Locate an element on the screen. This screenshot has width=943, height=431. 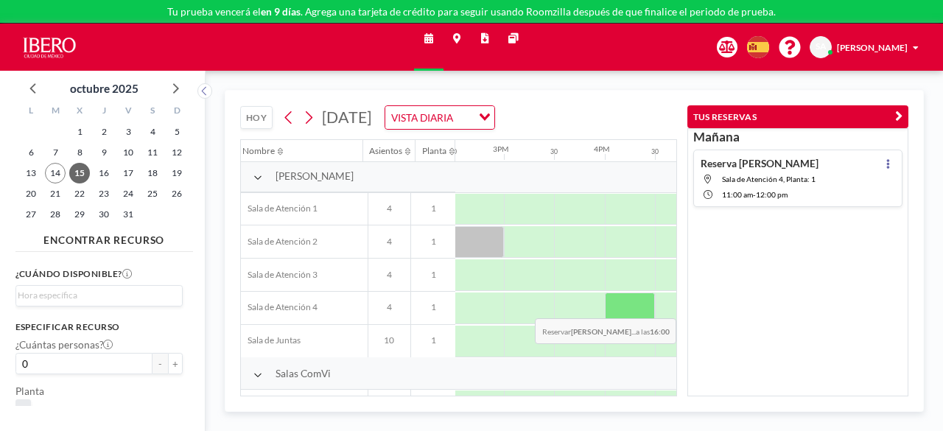
span: lunes, 6 de octubre de 2025 is located at coordinates (31, 153).